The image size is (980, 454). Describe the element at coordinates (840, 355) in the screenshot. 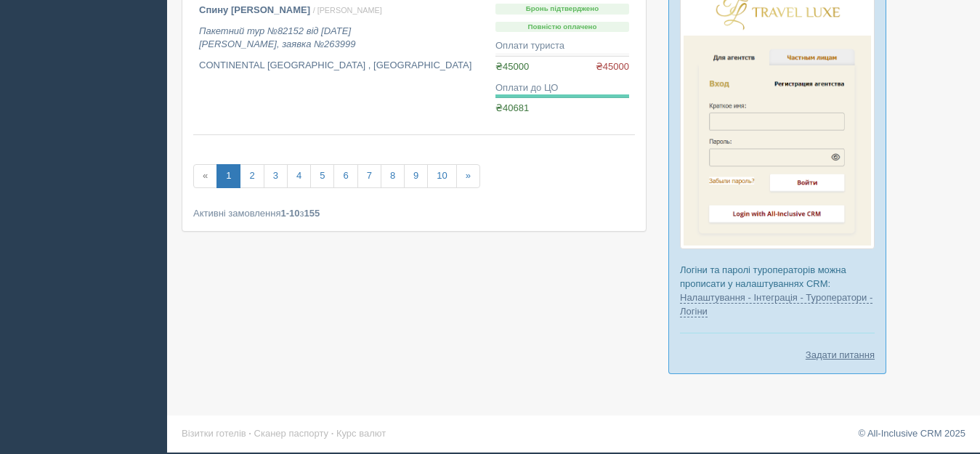

I see `a: Задати питання` at that location.